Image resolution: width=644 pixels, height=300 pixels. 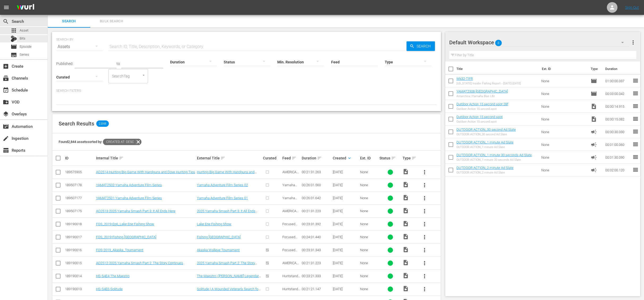 I want to click on div: 00:23:21.333, so click(x=316, y=276).